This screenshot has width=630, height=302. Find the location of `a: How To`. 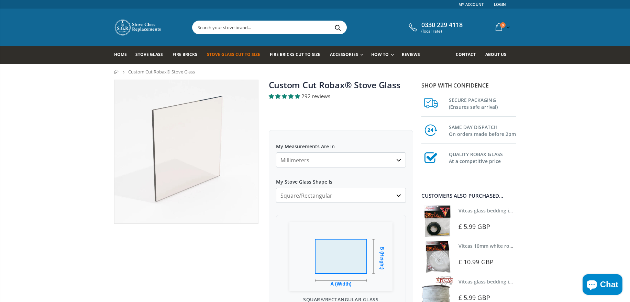

a: How To is located at coordinates (384, 55).